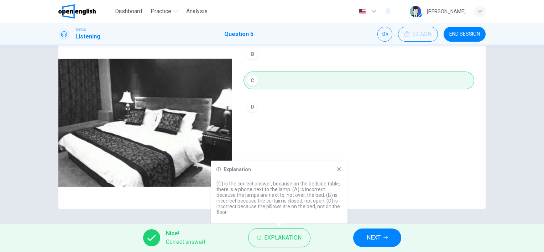 The image size is (544, 252). What do you see at coordinates (77, 11) in the screenshot?
I see `img: OpenEnglish logo` at bounding box center [77, 11].